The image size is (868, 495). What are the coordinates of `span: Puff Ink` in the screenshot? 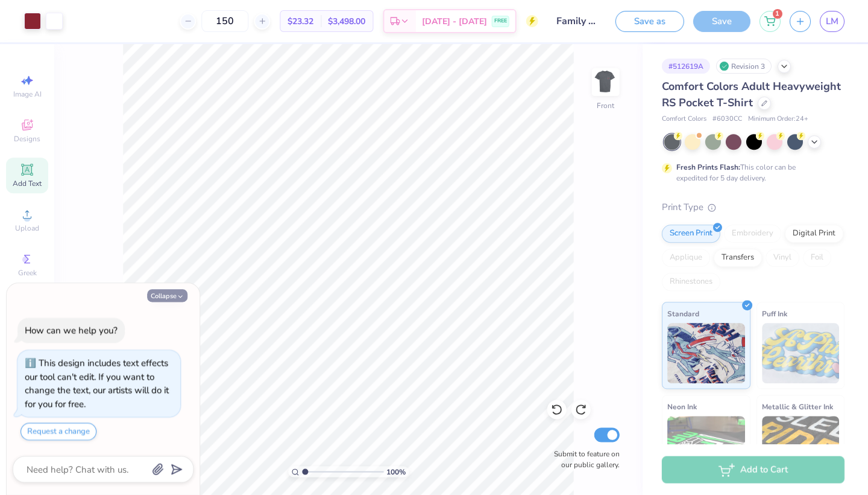 It's located at (774, 313).